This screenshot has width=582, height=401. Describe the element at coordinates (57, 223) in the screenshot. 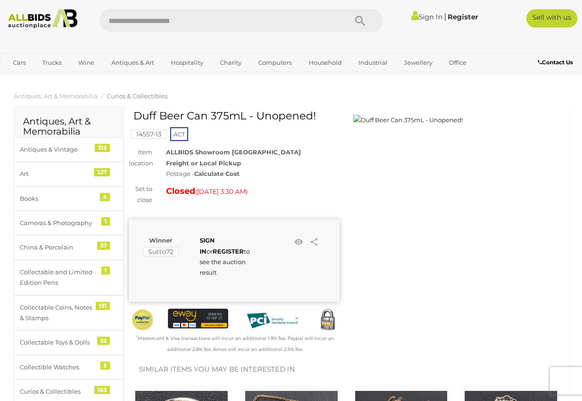

I see `div: Cameras & Photography` at that location.